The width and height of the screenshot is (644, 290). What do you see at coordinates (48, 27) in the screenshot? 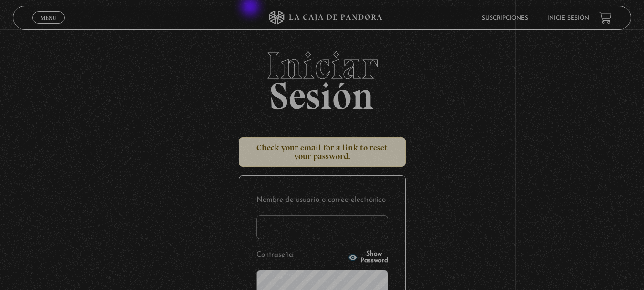
I see `span: Cerrar` at bounding box center [48, 27].